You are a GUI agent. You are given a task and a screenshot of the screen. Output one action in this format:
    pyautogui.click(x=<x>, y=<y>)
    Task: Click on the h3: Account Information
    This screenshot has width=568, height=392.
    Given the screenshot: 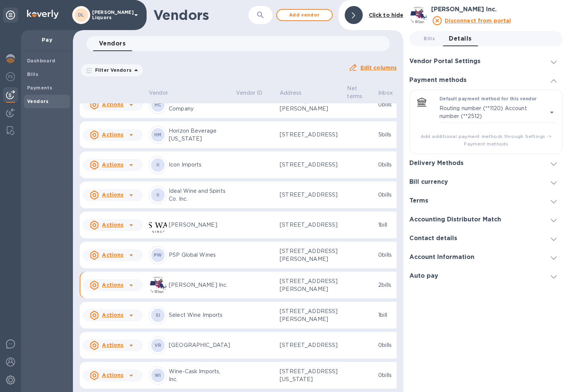 What is the action you would take?
    pyautogui.click(x=441, y=257)
    